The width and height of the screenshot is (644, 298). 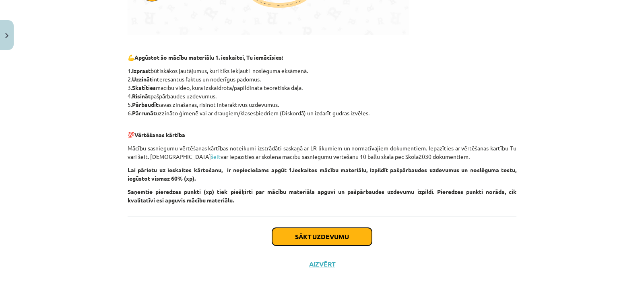 I want to click on strong: Uzzināt, so click(x=142, y=79).